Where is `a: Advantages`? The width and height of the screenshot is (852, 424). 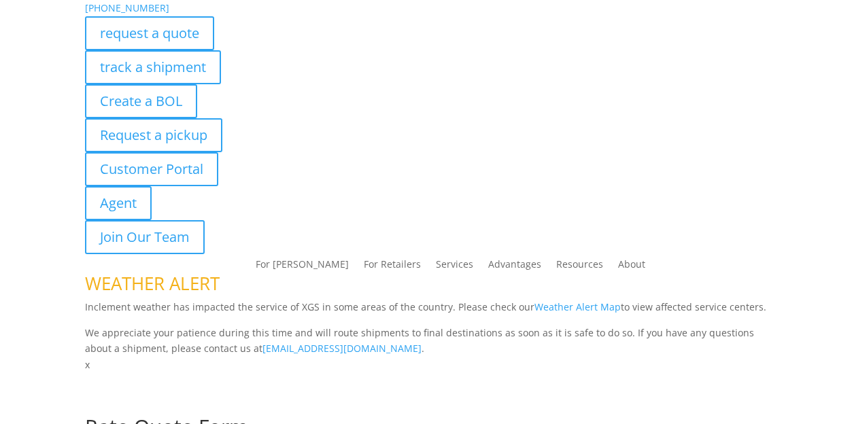 a: Advantages is located at coordinates (515, 267).